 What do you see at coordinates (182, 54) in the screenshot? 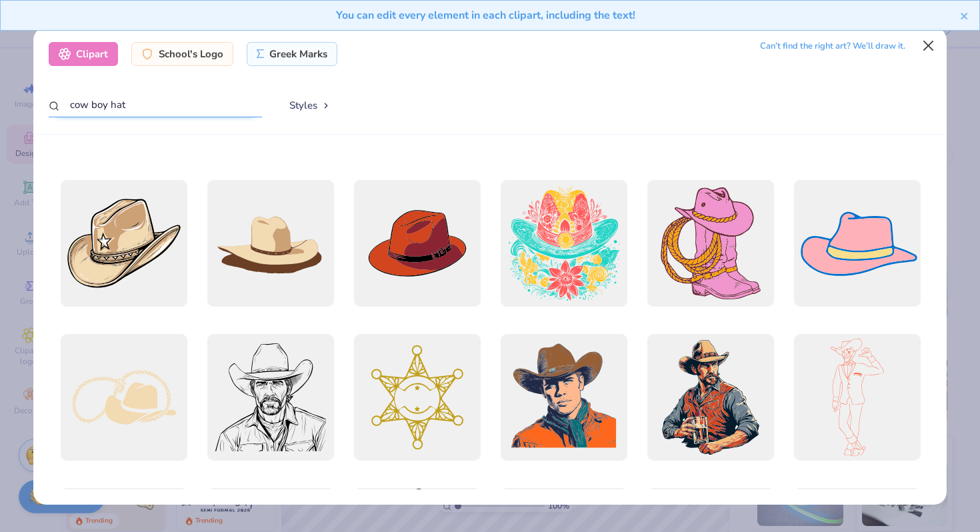
I see `div: School's Logo` at bounding box center [182, 54].